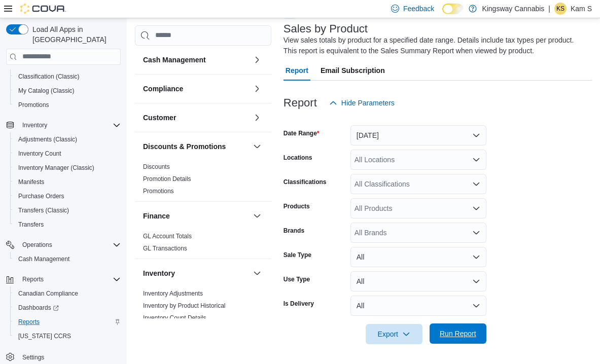  What do you see at coordinates (56, 168) in the screenshot?
I see `a: Inventory Manager (Classic)` at bounding box center [56, 168].